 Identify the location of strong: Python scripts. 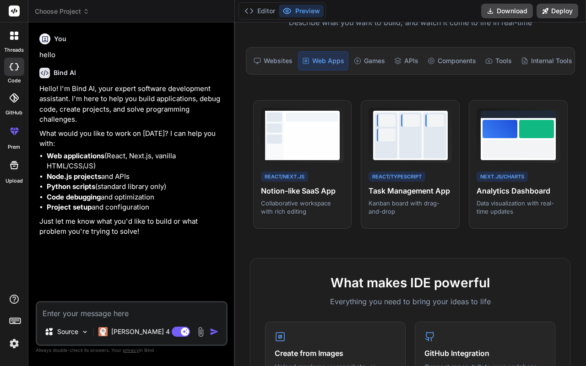
(71, 186).